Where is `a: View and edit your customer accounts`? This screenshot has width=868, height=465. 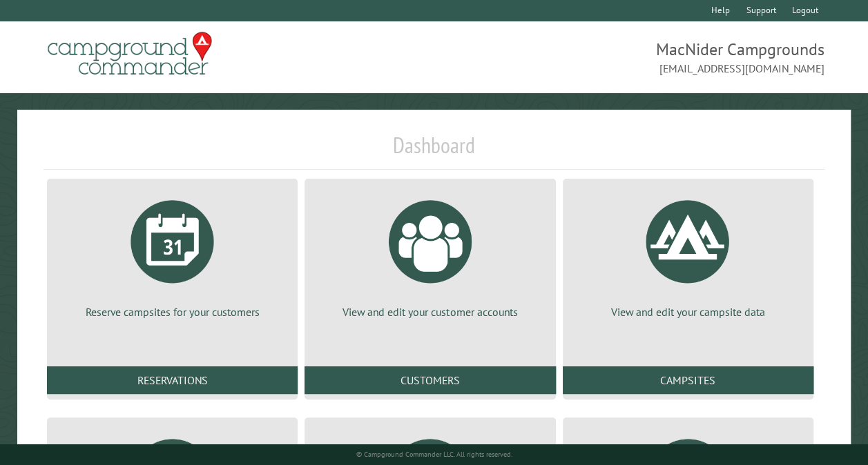
a: View and edit your customer accounts is located at coordinates (430, 255).